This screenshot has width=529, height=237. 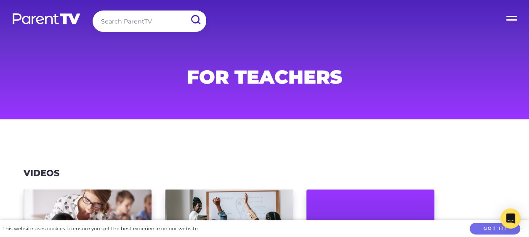 What do you see at coordinates (195, 20) in the screenshot?
I see `input: Submit` at bounding box center [195, 20].